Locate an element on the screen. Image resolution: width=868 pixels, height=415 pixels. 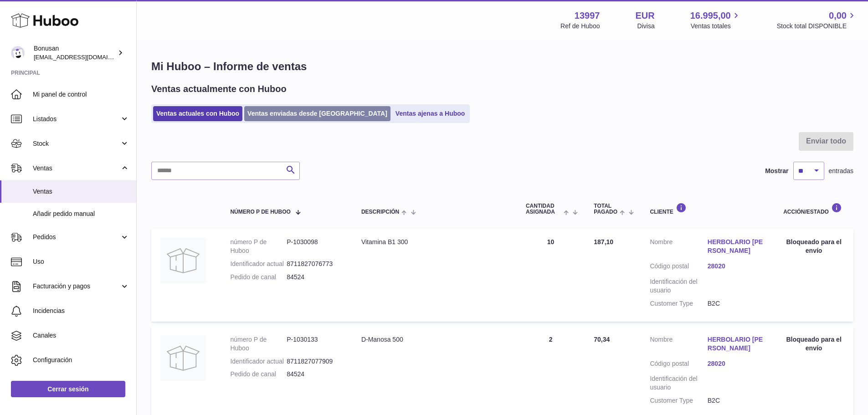
a: 16.995,00 Ventas totales is located at coordinates (716, 20).